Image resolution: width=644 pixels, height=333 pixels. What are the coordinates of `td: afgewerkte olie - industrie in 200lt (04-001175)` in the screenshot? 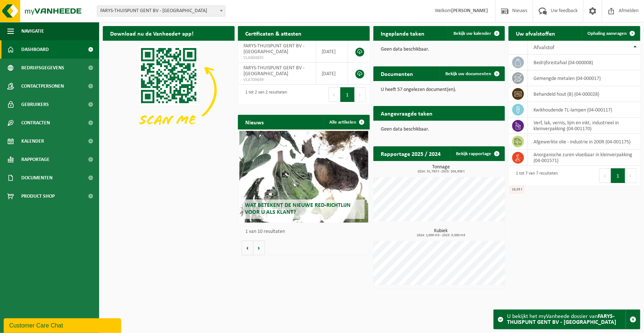 It's located at (584, 142).